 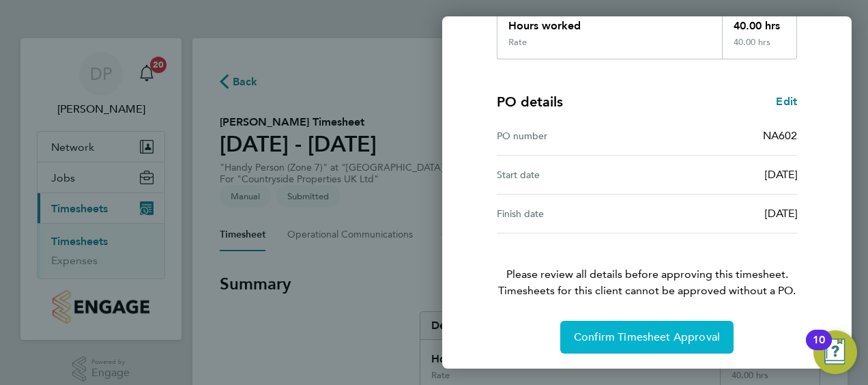 I want to click on div: PO number, so click(x=572, y=136).